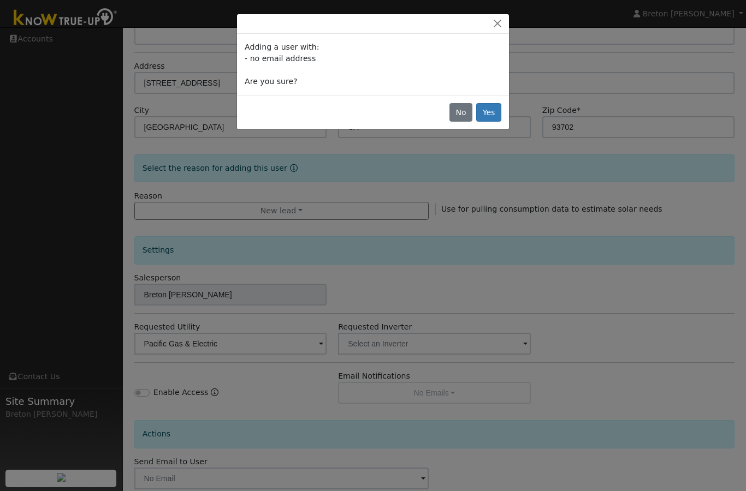 This screenshot has width=746, height=491. Describe the element at coordinates (489, 112) in the screenshot. I see `button: Yes` at that location.